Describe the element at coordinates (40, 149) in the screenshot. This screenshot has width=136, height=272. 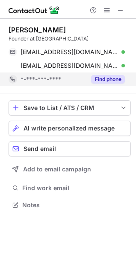
I see `span: Send email` at that location.